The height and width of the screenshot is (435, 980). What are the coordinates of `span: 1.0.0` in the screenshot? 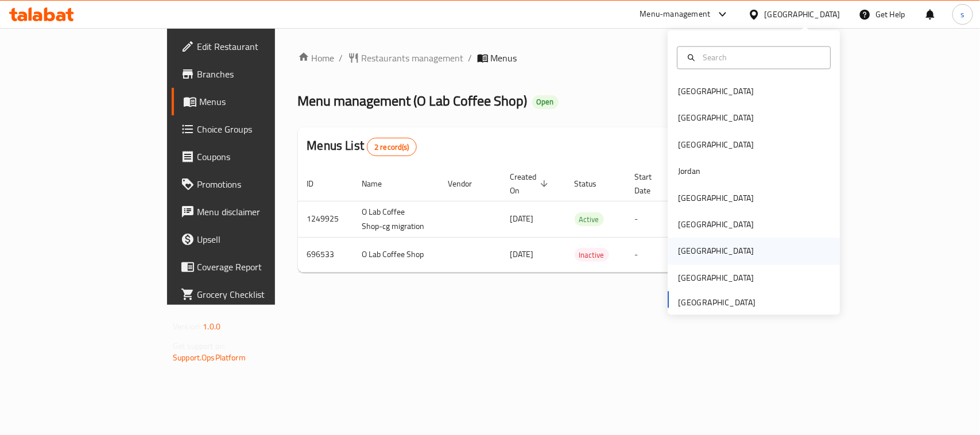 It's located at (211, 327).